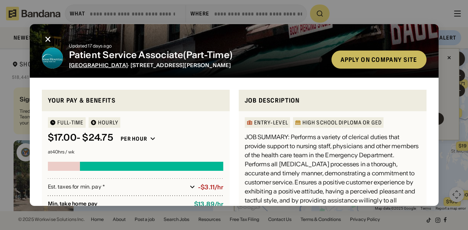 This screenshot has height=230, width=468. Describe the element at coordinates (210, 187) in the screenshot. I see `div: -$3.11/hr` at that location.